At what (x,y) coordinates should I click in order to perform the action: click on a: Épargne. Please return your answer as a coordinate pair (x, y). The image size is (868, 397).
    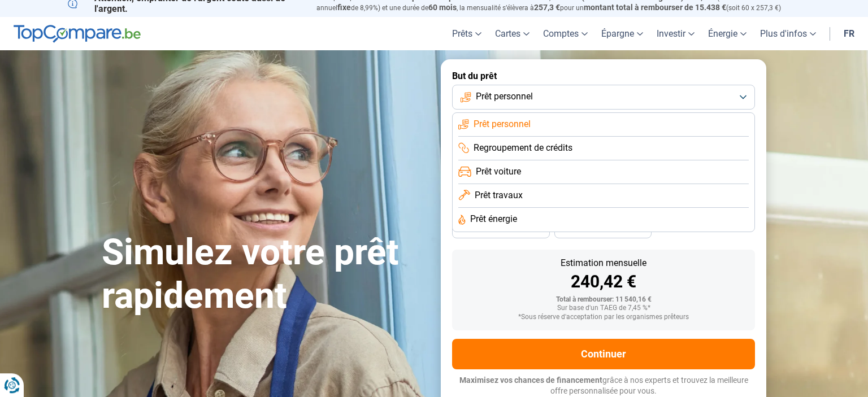
    Looking at the image, I should click on (622, 33).